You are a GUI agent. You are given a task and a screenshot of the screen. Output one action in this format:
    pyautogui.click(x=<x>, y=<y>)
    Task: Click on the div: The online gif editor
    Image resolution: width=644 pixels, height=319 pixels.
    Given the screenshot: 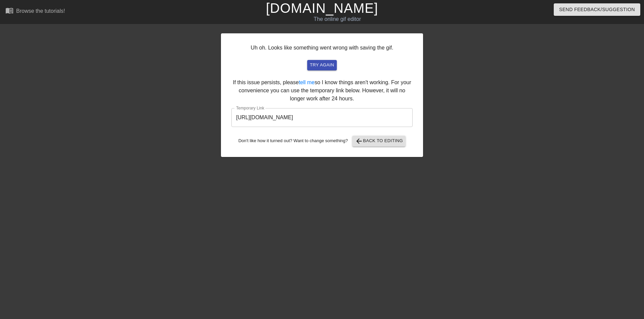 What is the action you would take?
    pyautogui.click(x=337, y=19)
    